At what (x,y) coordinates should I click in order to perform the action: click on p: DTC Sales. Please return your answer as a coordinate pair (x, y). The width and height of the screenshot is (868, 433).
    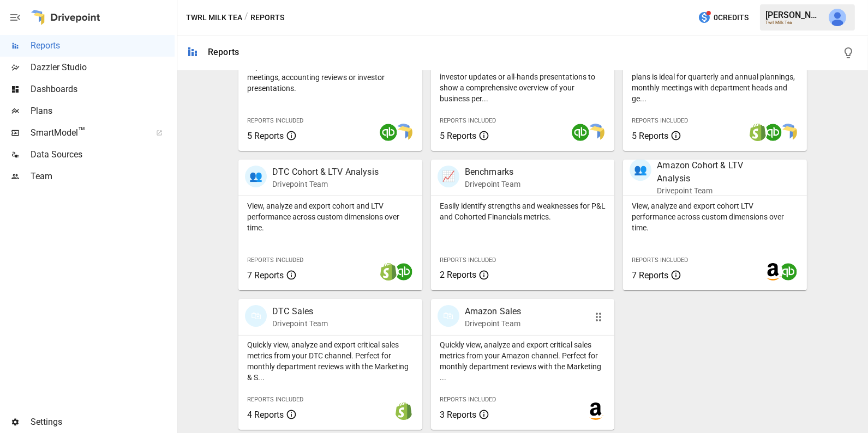
    Looking at the image, I should click on (300, 312).